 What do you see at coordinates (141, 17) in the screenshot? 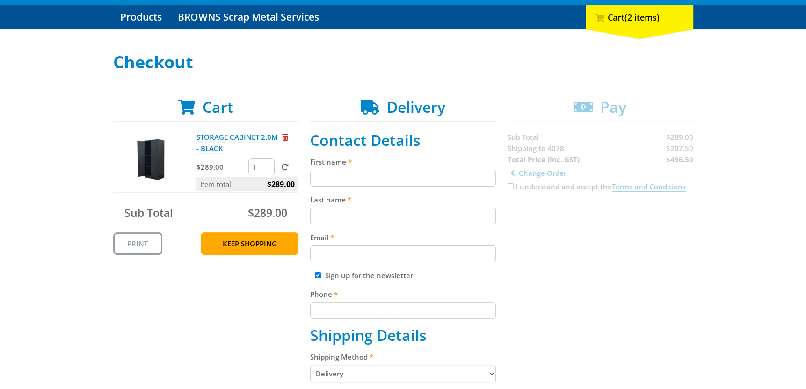
I see `a: Go to the Products page` at bounding box center [141, 17].